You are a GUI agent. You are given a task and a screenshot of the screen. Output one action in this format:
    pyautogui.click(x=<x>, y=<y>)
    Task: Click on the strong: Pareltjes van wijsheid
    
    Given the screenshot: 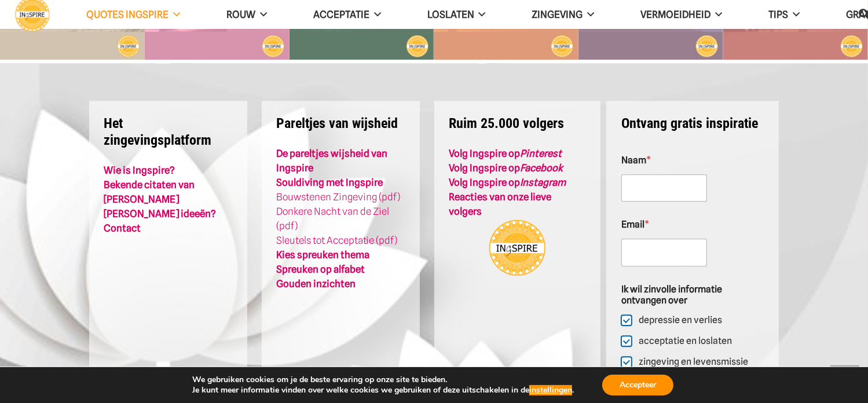 What is the action you would take?
    pyautogui.click(x=337, y=123)
    